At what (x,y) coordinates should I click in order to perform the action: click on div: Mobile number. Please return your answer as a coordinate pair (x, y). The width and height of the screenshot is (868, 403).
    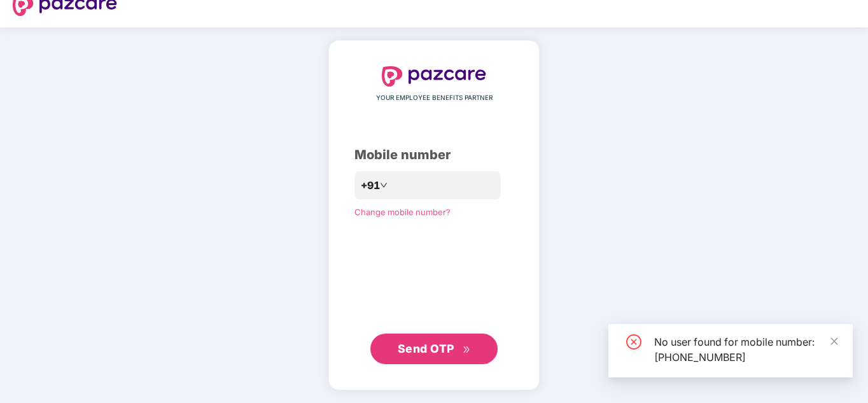
    Looking at the image, I should click on (434, 155).